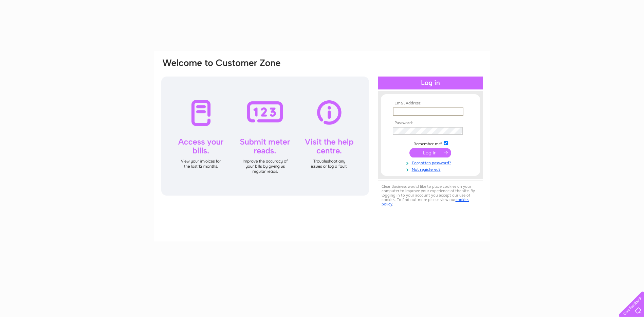 Image resolution: width=644 pixels, height=317 pixels. I want to click on div: Clear Business would like to place cookies on your computer to improve your experience of the sit..., so click(431, 195).